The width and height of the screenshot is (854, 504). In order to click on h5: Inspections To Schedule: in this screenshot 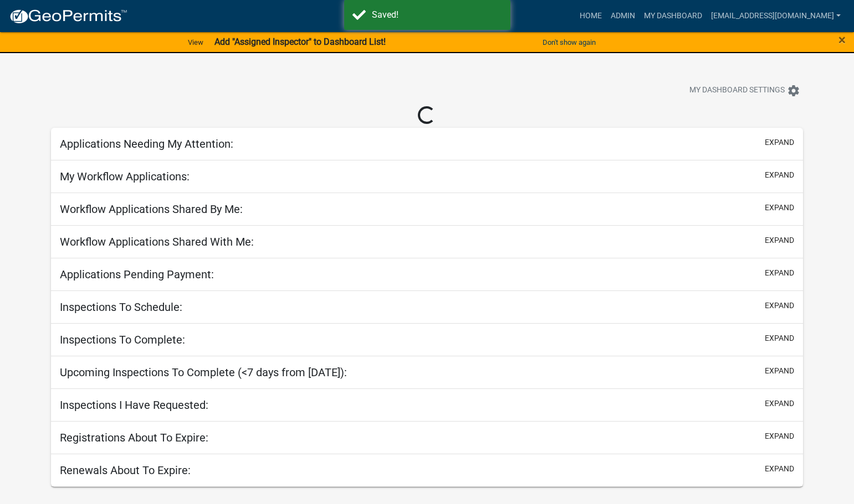, I will do `click(121, 307)`.